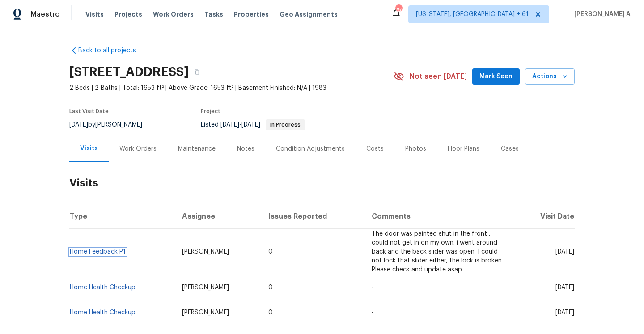 The width and height of the screenshot is (644, 334). What do you see at coordinates (211, 111) in the screenshot?
I see `span: Project` at bounding box center [211, 111].